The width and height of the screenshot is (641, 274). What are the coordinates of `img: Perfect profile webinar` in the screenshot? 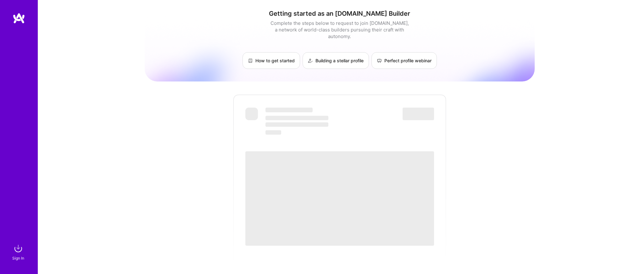 It's located at (379, 61).